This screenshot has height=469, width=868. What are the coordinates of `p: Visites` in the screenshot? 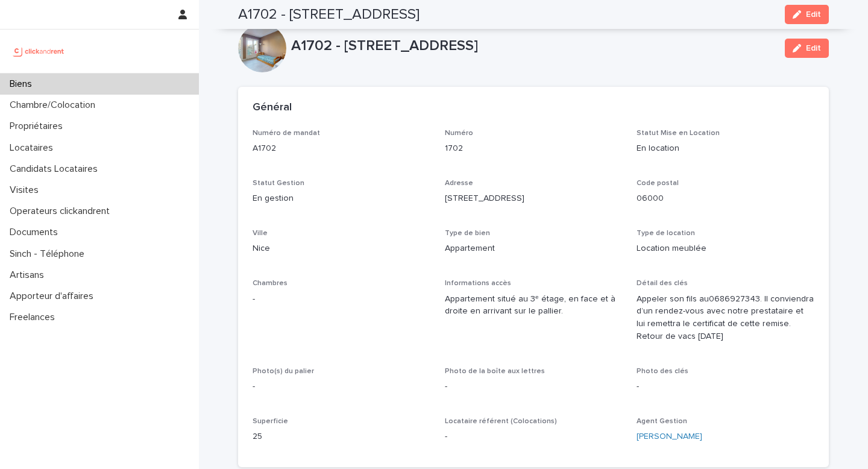 It's located at (27, 190).